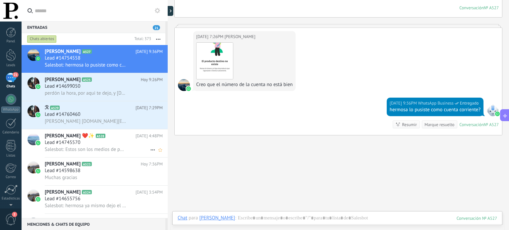 The image size is (509, 230). What do you see at coordinates (47, 108) in the screenshot?
I see `span: ℛ` at bounding box center [47, 108].